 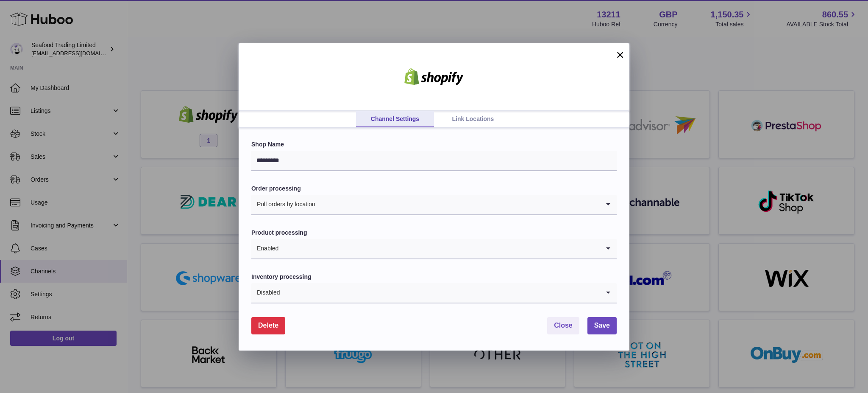 I want to click on span: Close, so click(x=563, y=325).